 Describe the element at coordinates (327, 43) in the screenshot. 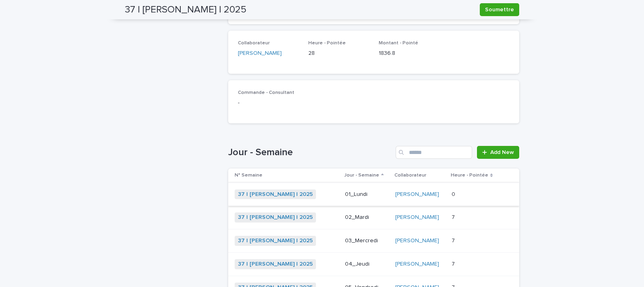

I see `span: Heure - Pointée` at that location.